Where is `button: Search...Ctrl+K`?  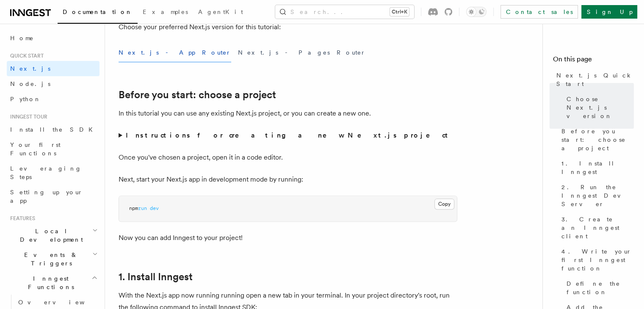 button: Search...Ctrl+K is located at coordinates (345, 12).